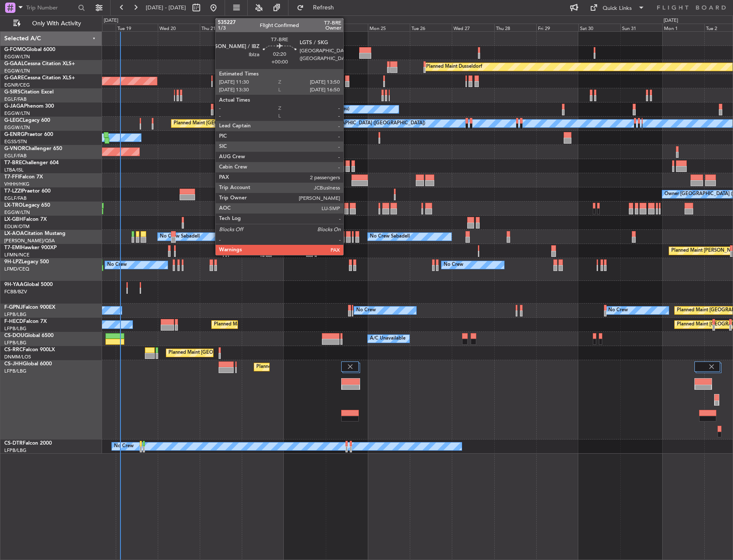 This screenshot has width=733, height=560. I want to click on a: G-GARECessna Citation XLS+, so click(39, 78).